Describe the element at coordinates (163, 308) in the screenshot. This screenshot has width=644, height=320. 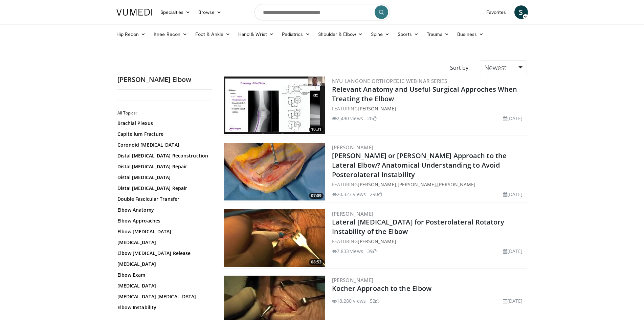
I see `a: Elbow Instability` at that location.